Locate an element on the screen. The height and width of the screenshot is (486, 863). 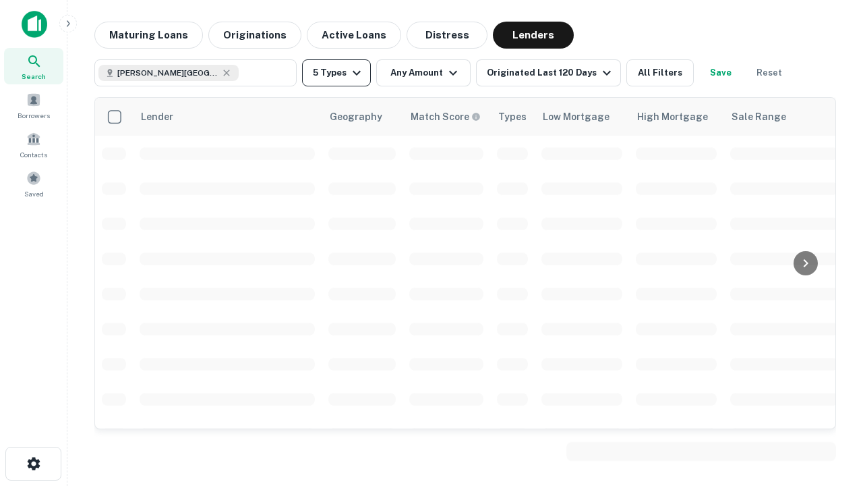
a: Saved is located at coordinates (34, 183).